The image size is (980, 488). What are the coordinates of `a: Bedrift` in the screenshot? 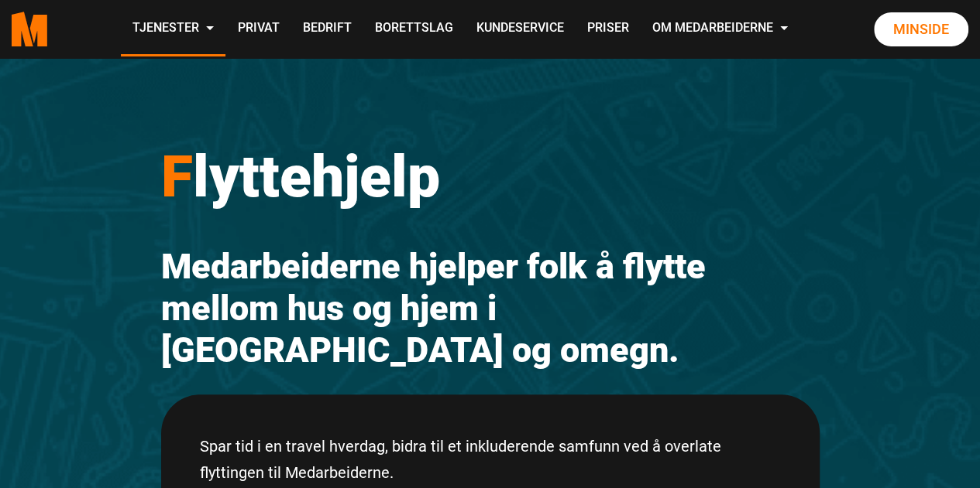 It's located at (326, 28).